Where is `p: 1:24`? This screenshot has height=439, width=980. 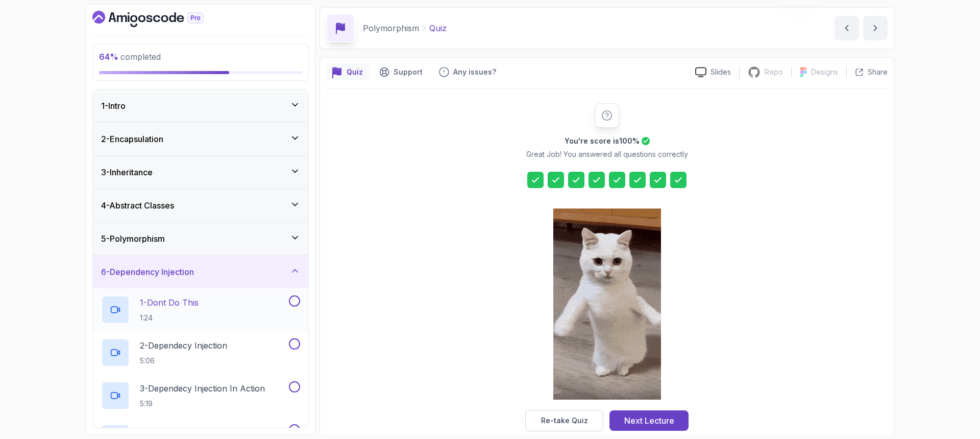
p: 1:24 is located at coordinates (169, 318).